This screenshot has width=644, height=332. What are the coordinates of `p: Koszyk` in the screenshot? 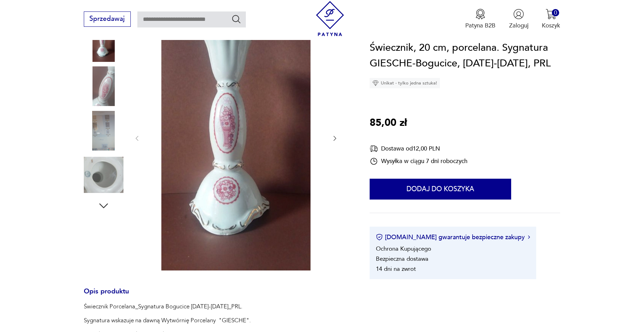 It's located at (550, 25).